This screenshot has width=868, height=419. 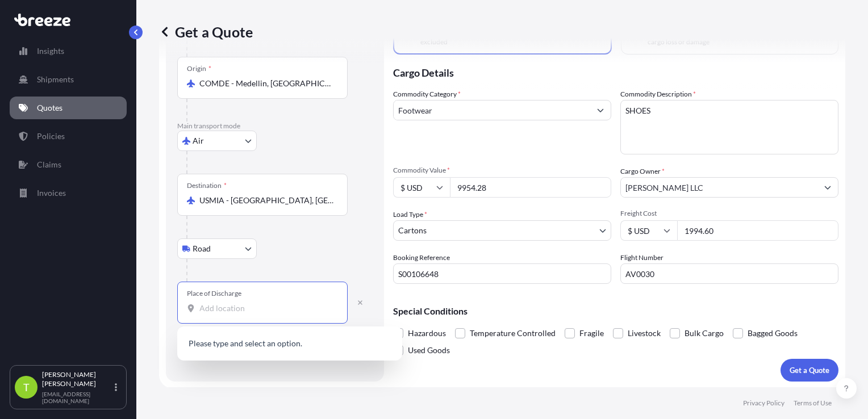 I want to click on input: Enter name, so click(x=730, y=273).